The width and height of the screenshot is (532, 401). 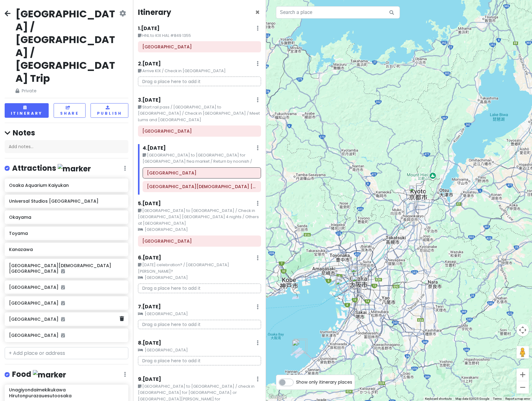 What do you see at coordinates (472, 398) in the screenshot?
I see `span: Map data ©2025 Google` at bounding box center [472, 398].